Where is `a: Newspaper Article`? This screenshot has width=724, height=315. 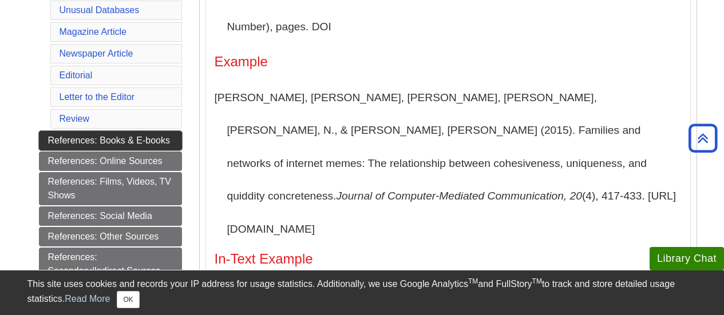 a: Newspaper Article is located at coordinates (96, 53).